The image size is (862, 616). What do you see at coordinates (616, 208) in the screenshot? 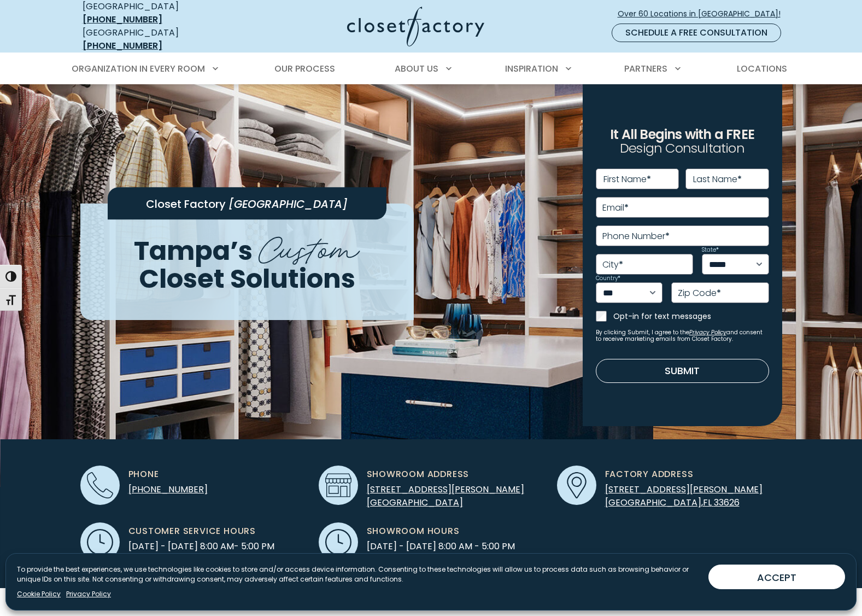
I see `label: Email` at bounding box center [616, 208].